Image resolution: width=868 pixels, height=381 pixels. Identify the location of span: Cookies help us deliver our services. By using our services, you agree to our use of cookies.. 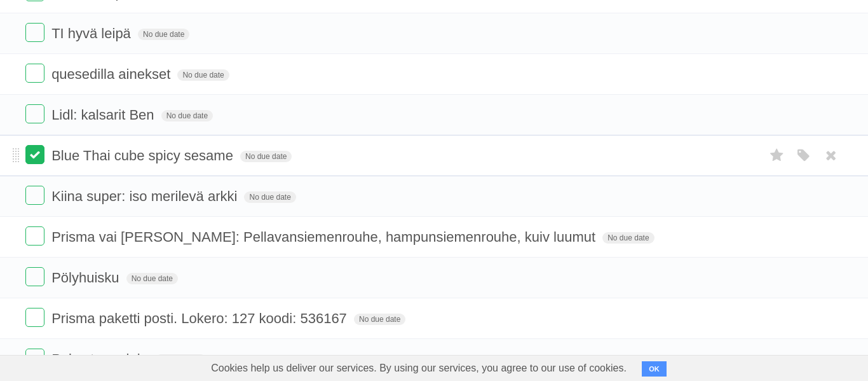
(419, 368).